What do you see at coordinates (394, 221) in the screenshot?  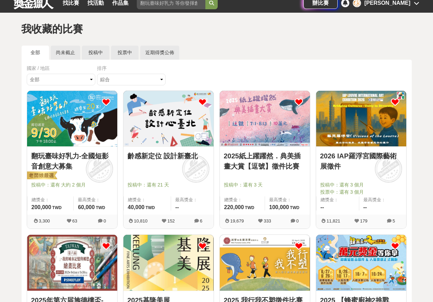 I see `span: 5` at bounding box center [394, 221].